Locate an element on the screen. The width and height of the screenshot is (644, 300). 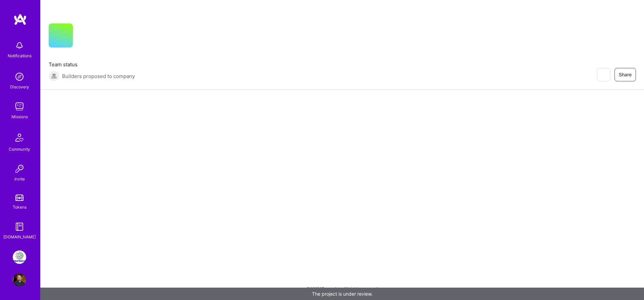
div: Discovery is located at coordinates (20, 87).